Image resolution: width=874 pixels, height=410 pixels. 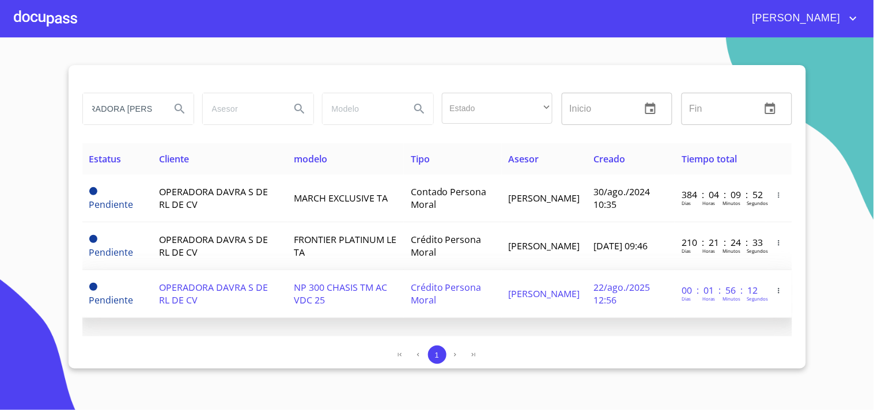 What do you see at coordinates (341, 198) in the screenshot?
I see `span: MARCH EXCLUSIVE TA` at bounding box center [341, 198].